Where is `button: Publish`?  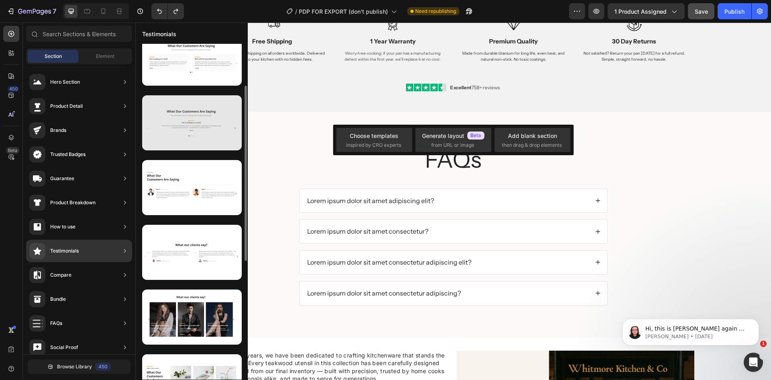
button: Publish is located at coordinates (735, 11).